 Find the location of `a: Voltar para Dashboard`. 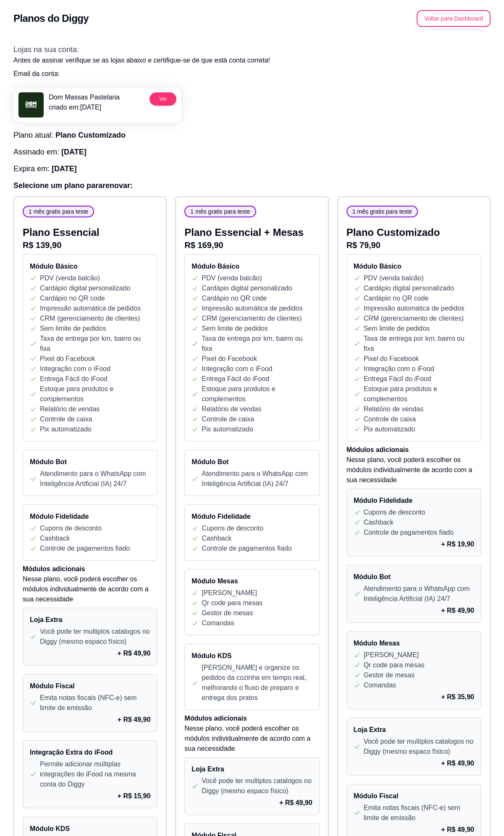

a: Voltar para Dashboard is located at coordinates (454, 18).